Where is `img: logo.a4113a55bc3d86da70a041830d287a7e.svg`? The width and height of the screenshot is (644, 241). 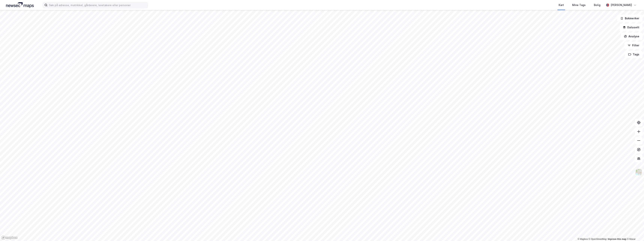 img: logo.a4113a55bc3d86da70a041830d287a7e.svg is located at coordinates (20, 5).